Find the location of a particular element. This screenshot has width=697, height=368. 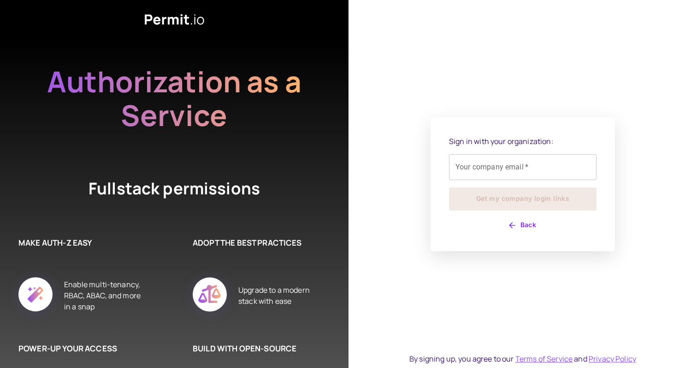

p: Sign in with your organization: is located at coordinates (523, 141).